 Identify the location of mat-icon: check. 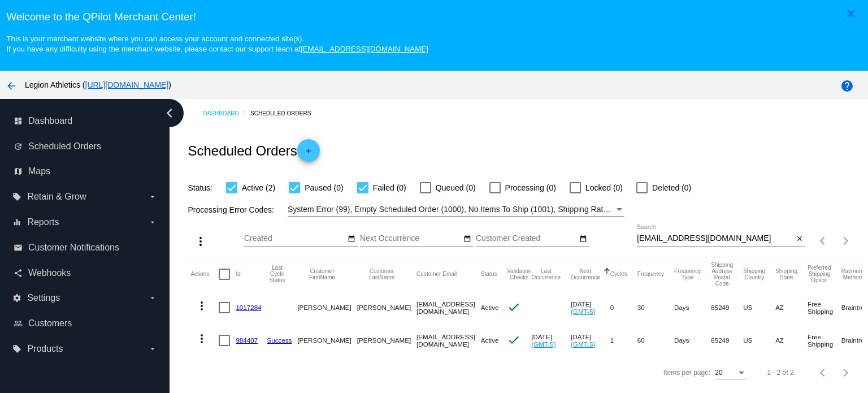
(514, 307).